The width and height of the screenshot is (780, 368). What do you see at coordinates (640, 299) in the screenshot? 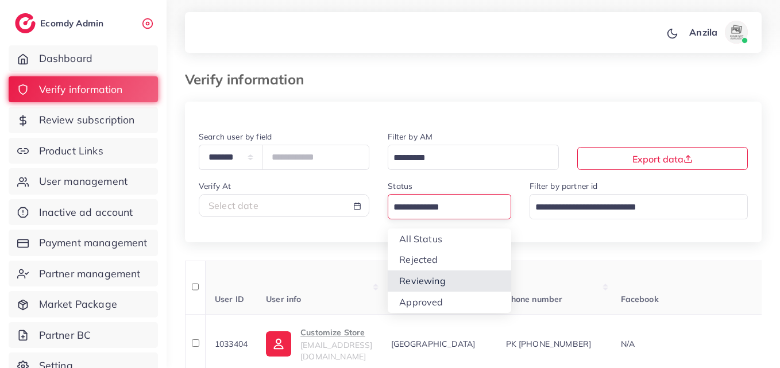
I see `span: Facebook` at bounding box center [640, 299].